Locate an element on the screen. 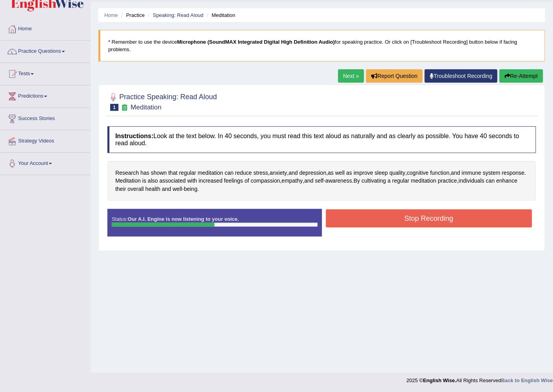 The height and width of the screenshot is (392, 553). button: Report Question is located at coordinates (395, 76).